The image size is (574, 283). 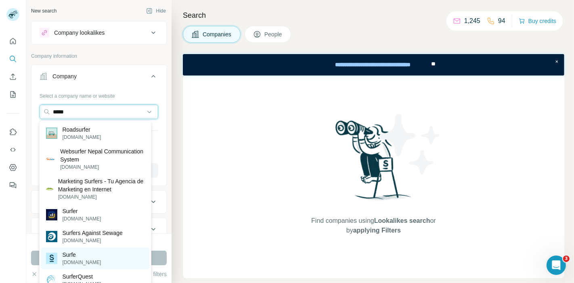 I want to click on img: Avatar, so click(x=13, y=15).